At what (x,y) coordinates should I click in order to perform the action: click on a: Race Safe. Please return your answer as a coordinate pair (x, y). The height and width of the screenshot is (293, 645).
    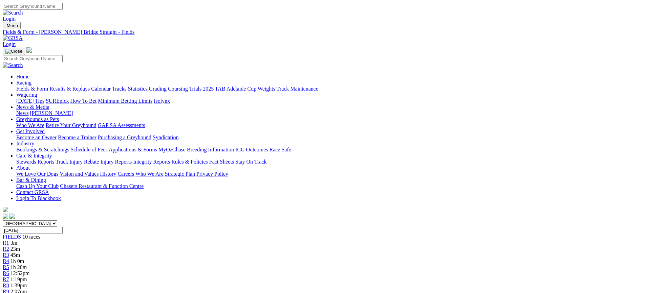
    Looking at the image, I should click on (280, 150).